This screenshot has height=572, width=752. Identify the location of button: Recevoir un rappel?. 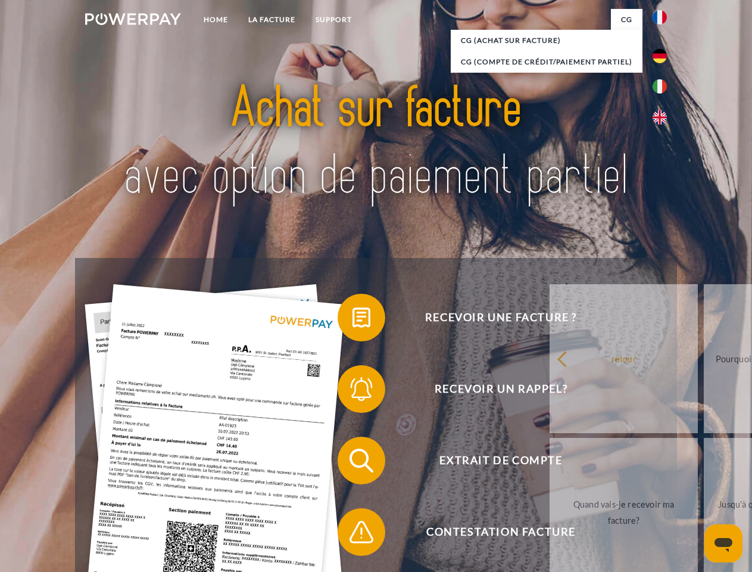
(493, 389).